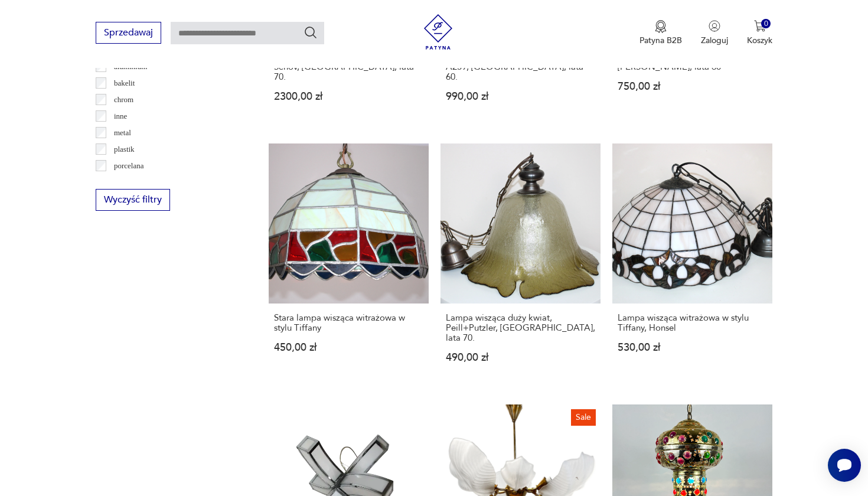 This screenshot has width=868, height=496. What do you see at coordinates (128, 32) in the screenshot?
I see `button: Sprzedawaj` at bounding box center [128, 32].